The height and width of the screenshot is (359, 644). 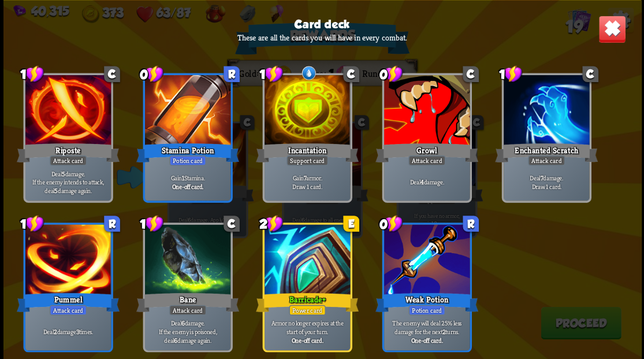 What do you see at coordinates (271, 223) in the screenshot?
I see `div: 2` at bounding box center [271, 223].